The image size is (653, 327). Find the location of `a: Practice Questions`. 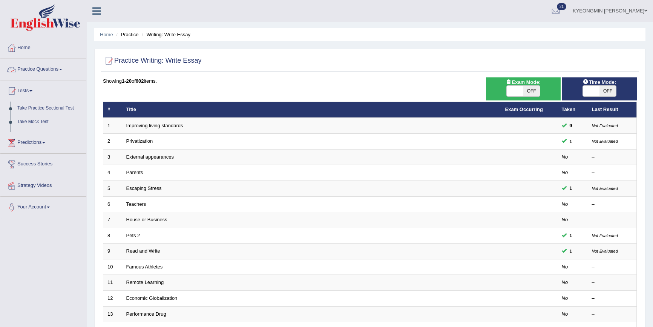

a: Practice Questions is located at coordinates (43, 68).